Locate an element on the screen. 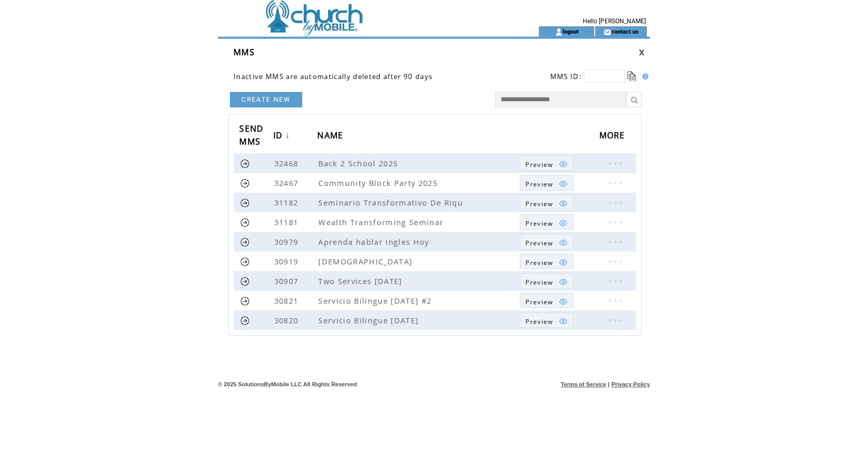 The height and width of the screenshot is (455, 868). span: © 2025 SolutionsByMobile LLC All Rights Reserved is located at coordinates (287, 385).